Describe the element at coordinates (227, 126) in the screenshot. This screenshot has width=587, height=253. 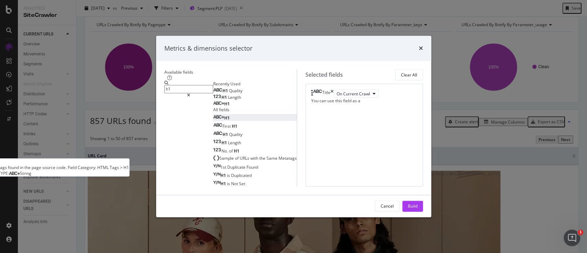
I see `span: First` at that location.